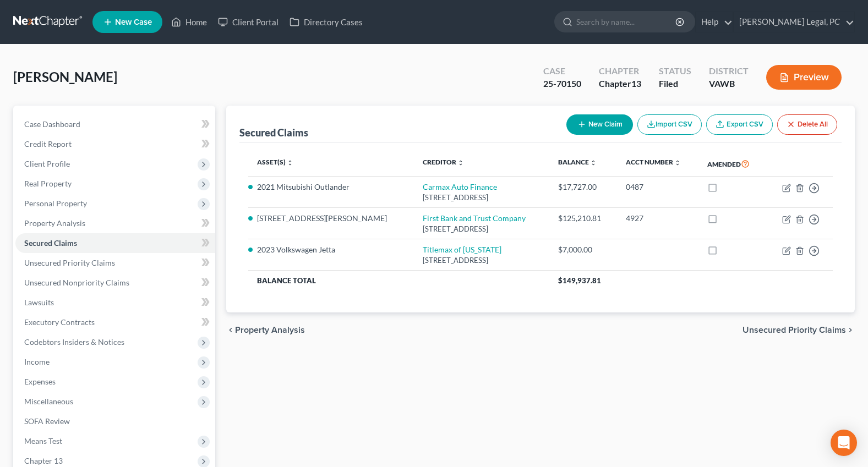 The image size is (868, 467). Describe the element at coordinates (600, 124) in the screenshot. I see `button: New Claim` at that location.